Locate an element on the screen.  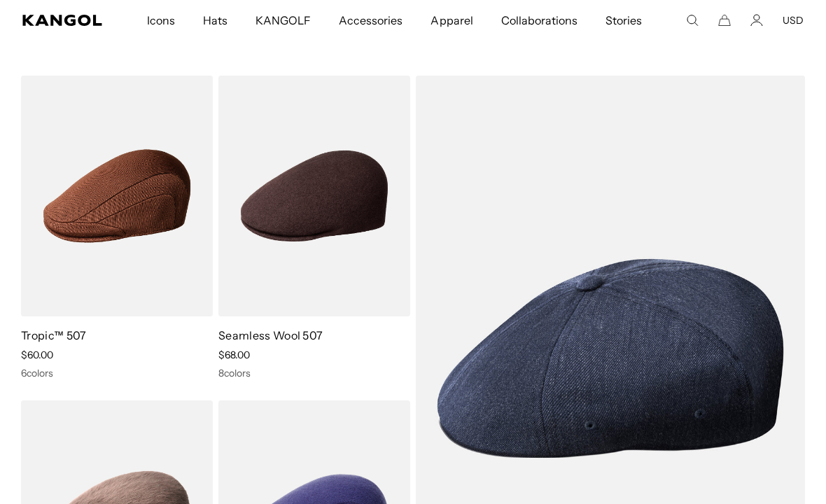
a: Seamless Wool 507 is located at coordinates (270, 335).